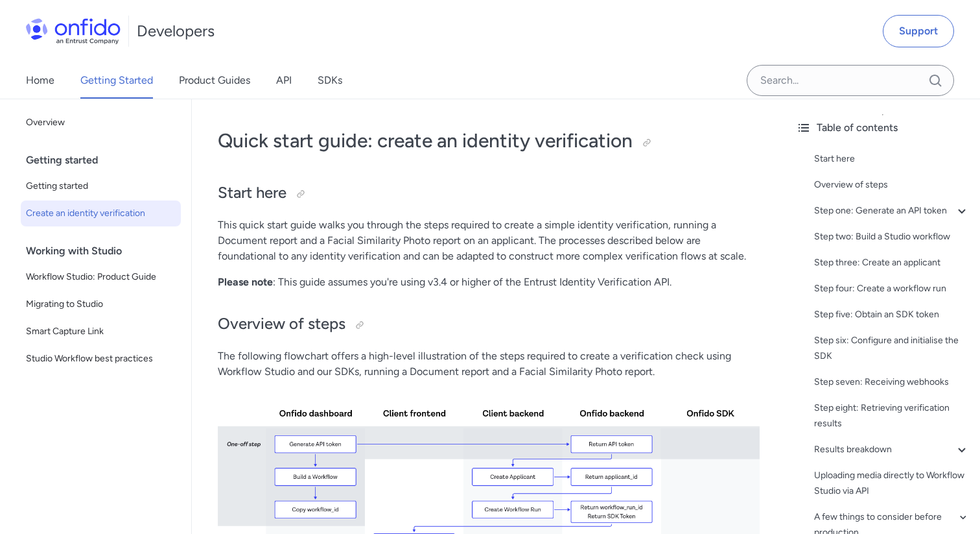 This screenshot has width=980, height=534. I want to click on a: Step four: Create a workflow run, so click(892, 288).